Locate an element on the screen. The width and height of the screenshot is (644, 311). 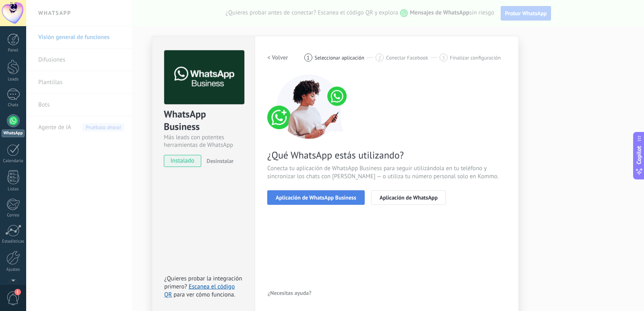
span: instalado is located at coordinates (182, 161).